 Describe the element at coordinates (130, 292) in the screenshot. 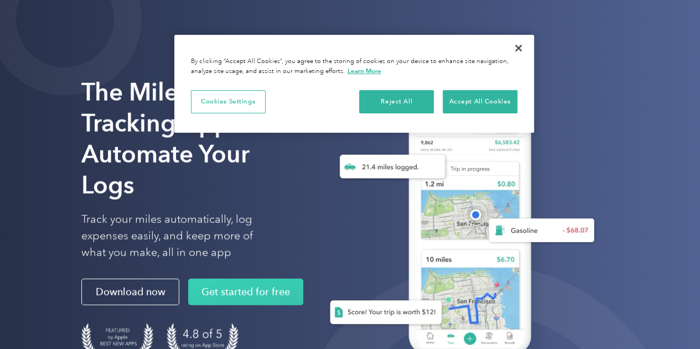

I see `a: Download now` at that location.